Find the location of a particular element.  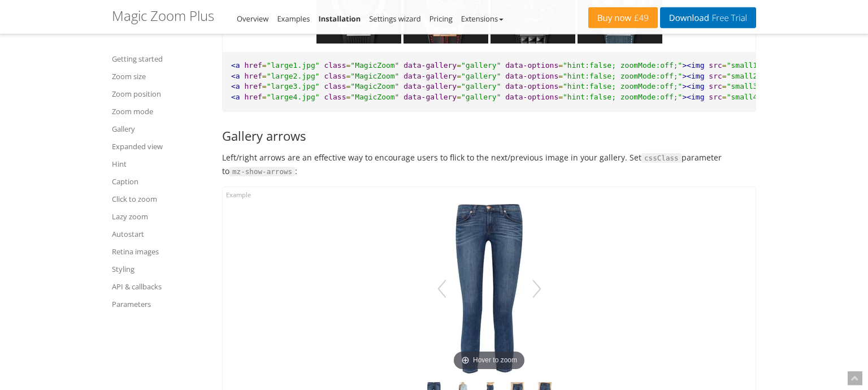

a: Zoom mode is located at coordinates (160, 112).